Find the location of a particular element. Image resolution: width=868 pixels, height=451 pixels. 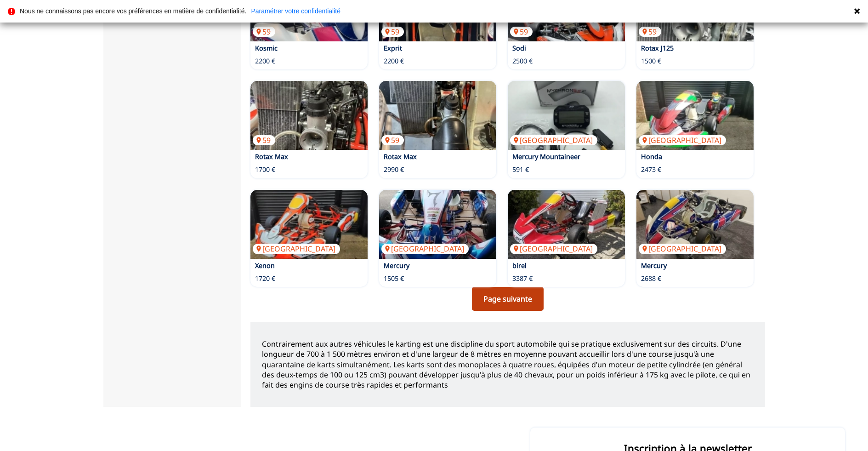

img: Honda is located at coordinates (695, 115).